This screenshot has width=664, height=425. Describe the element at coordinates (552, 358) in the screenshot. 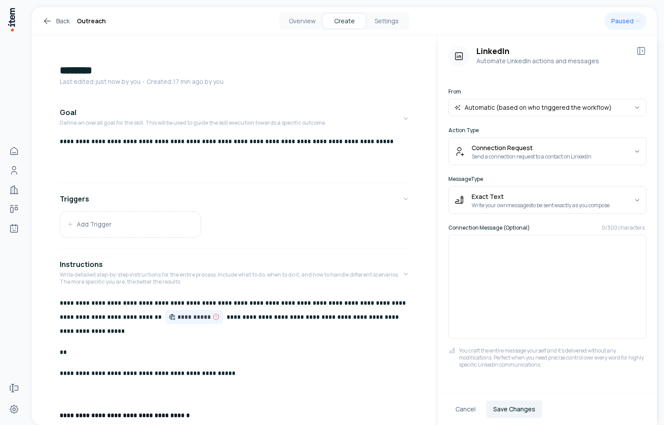

I see `p: You craft the entire message yourself and it's delivered without any modifications. Perfect when ...` at that location.